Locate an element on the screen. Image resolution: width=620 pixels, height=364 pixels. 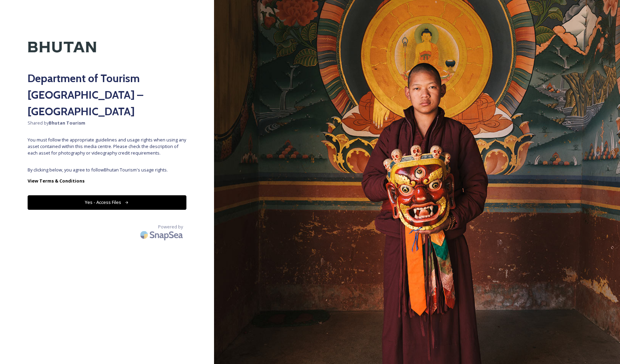
span: You must follow the appropriate guidelines and usage rights when using any asset contained within... is located at coordinates (107, 146).